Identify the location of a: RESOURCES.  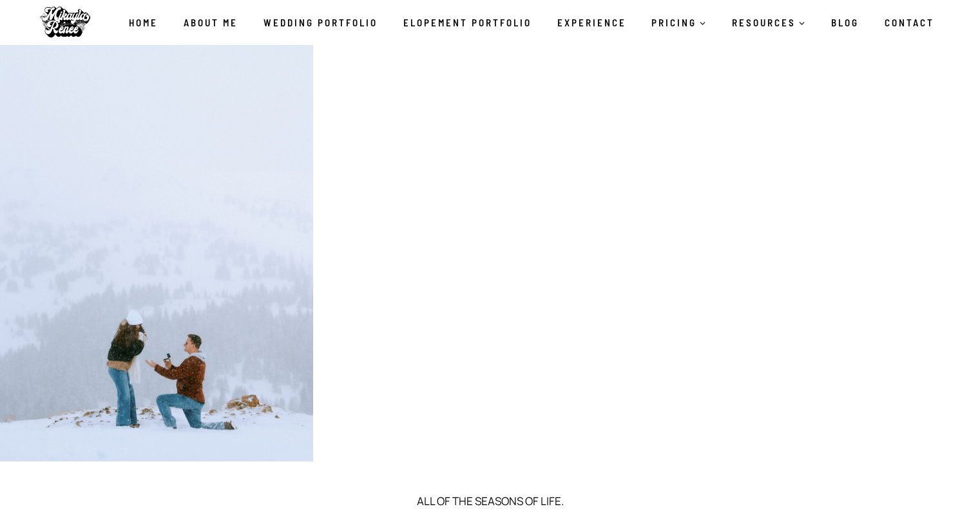
(769, 23).